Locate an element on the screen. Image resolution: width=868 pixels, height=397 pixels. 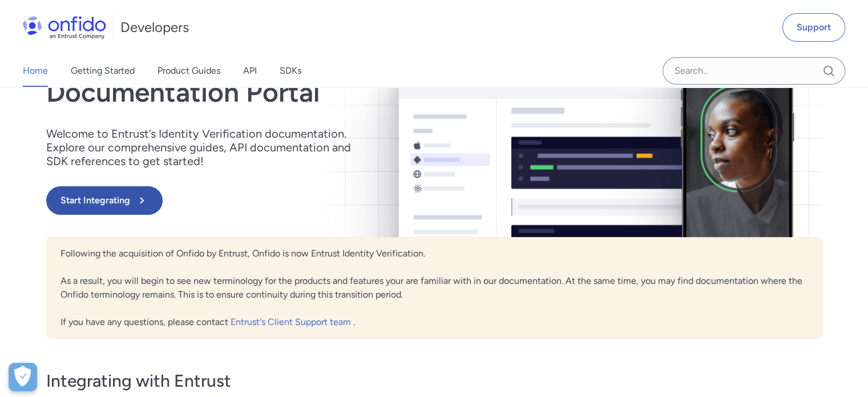
a: API is located at coordinates (250, 71).